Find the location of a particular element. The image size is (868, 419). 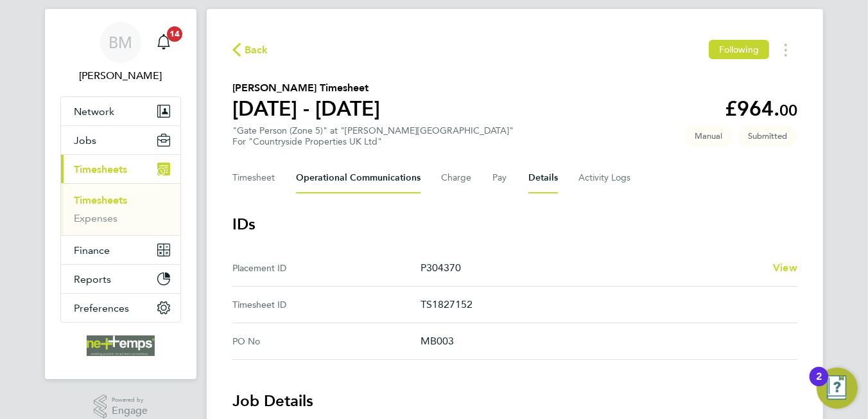

h3: Job Details is located at coordinates (515, 400).